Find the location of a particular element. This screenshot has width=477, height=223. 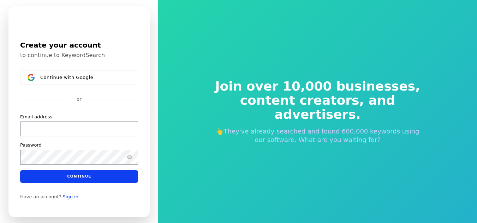

label: Password is located at coordinates (31, 145).